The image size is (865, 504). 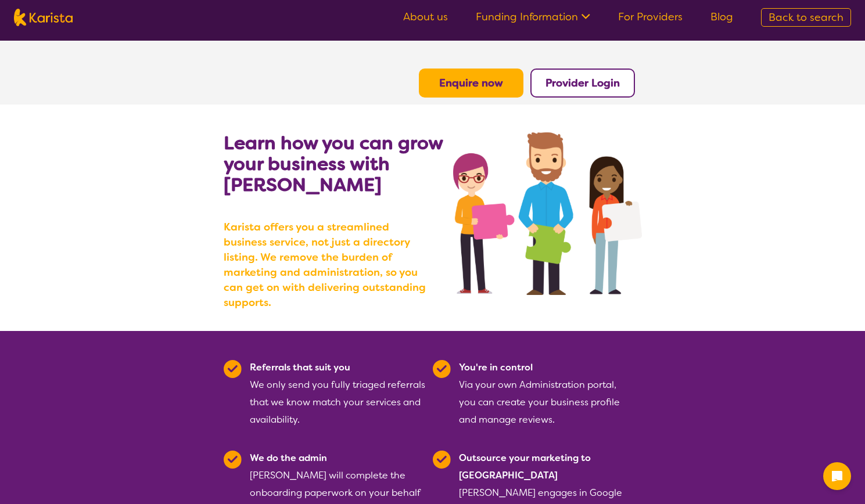 What do you see at coordinates (43, 17) in the screenshot?
I see `img: Karista logo` at bounding box center [43, 17].